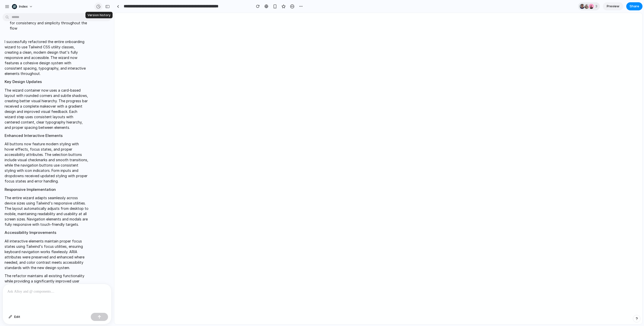  Describe the element at coordinates (47, 162) in the screenshot. I see `p: All buttons now feature modern styling with hover effects, focus states, and proper accessibility...` at that location.